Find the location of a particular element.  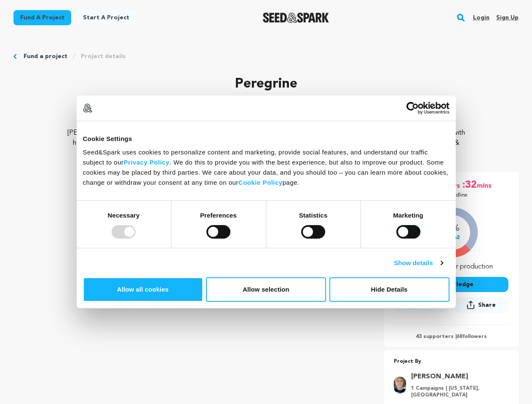

div: Breadcrumb is located at coordinates (266, 57).